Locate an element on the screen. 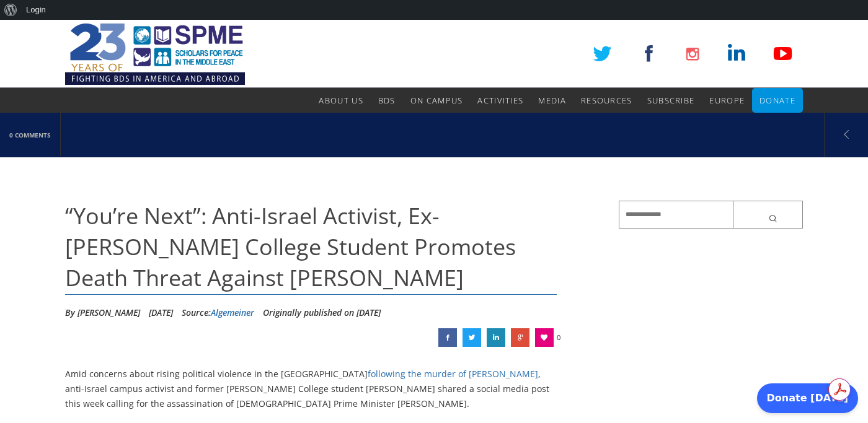 The width and height of the screenshot is (868, 423). img: SPME is located at coordinates (155, 54).